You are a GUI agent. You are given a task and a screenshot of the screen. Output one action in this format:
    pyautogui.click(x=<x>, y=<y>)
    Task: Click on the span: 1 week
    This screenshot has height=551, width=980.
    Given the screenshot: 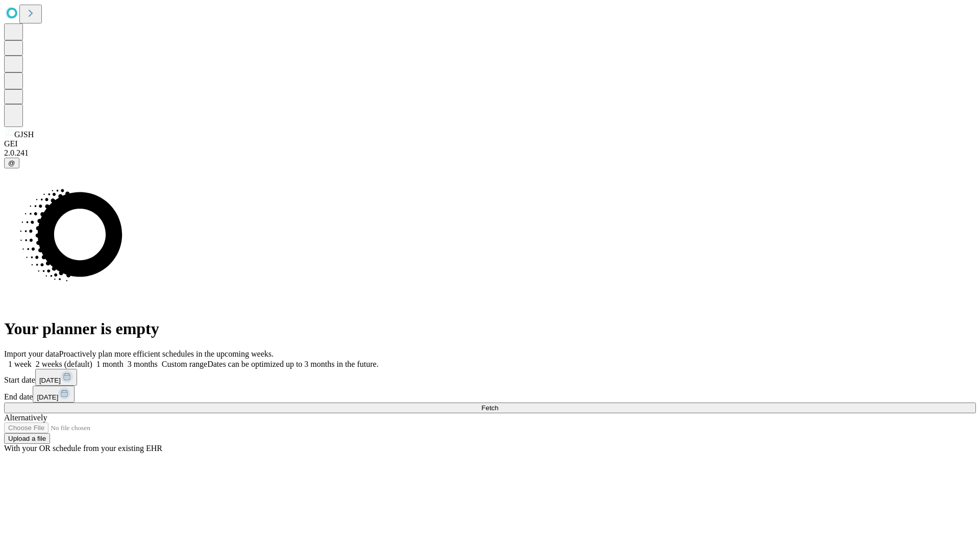 What is the action you would take?
    pyautogui.click(x=20, y=364)
    